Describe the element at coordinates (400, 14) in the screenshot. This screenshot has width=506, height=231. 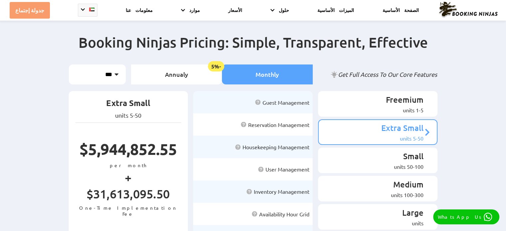
I see `a: الصفحة الأساسية` at that location.